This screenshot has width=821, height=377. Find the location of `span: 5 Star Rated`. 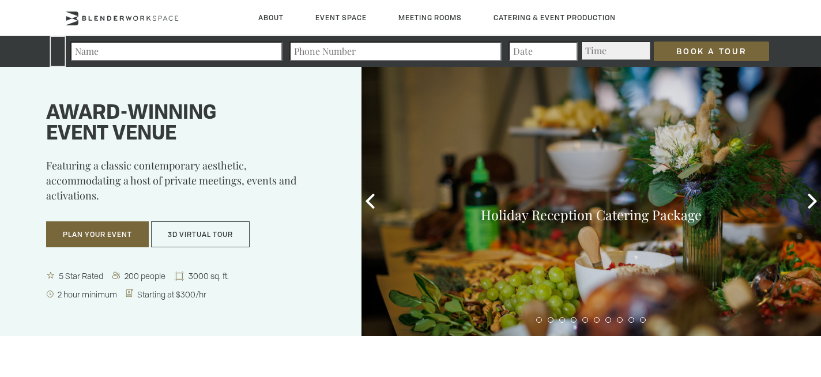

span: 5 Star Rated is located at coordinates (81, 275).